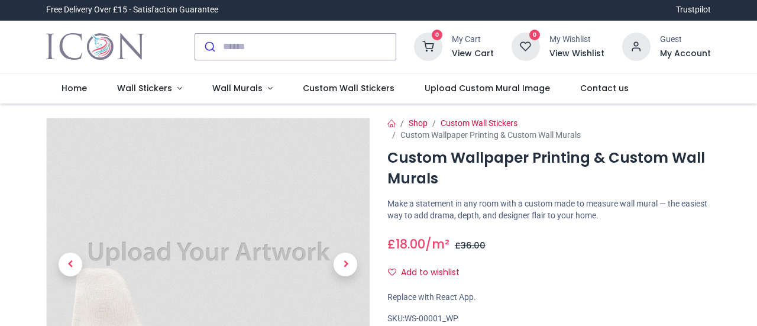 The height and width of the screenshot is (326, 757). I want to click on span: Previous, so click(70, 265).